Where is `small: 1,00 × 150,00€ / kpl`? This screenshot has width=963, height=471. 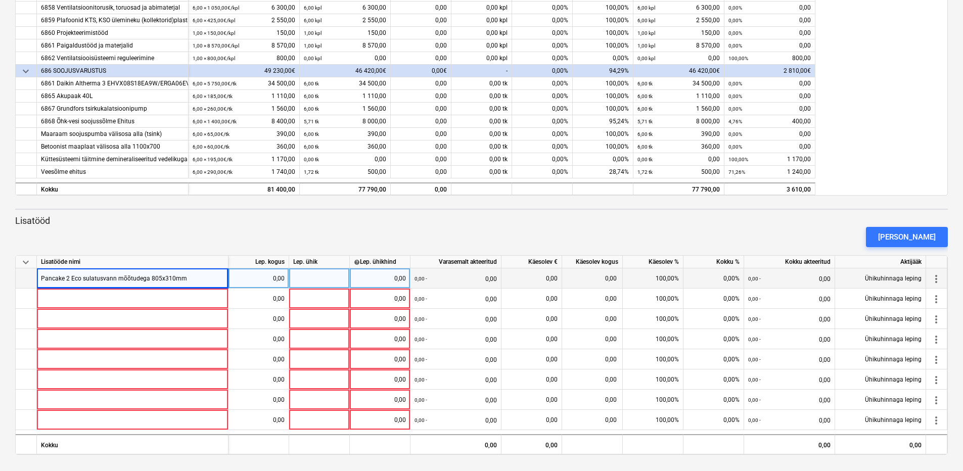 small: 1,00 × 150,00€ / kpl is located at coordinates (214, 33).